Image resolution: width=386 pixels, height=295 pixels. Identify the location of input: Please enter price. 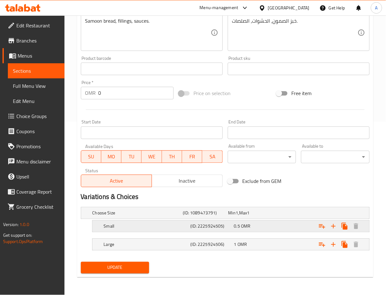
(136, 93).